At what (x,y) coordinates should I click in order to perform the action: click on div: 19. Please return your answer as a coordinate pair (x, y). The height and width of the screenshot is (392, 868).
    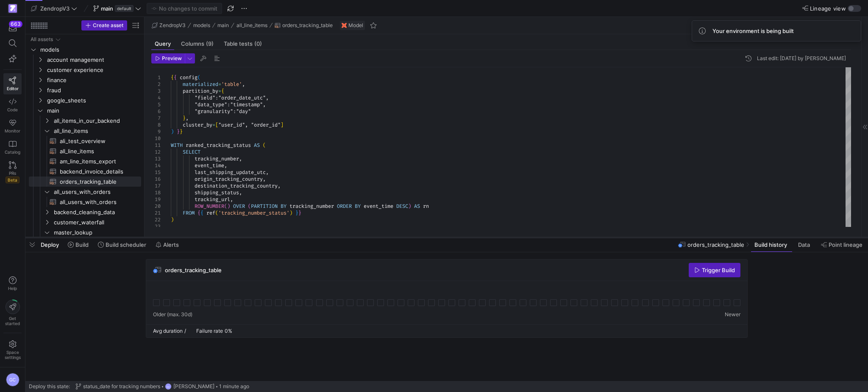
    Looking at the image, I should click on (156, 199).